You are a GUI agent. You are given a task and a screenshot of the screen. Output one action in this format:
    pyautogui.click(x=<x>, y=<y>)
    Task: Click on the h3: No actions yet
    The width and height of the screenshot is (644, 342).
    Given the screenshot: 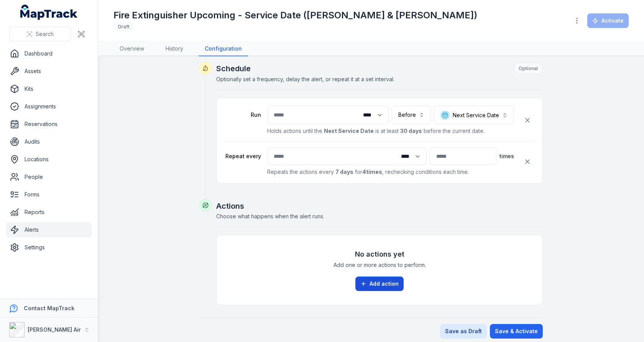 What is the action you would take?
    pyautogui.click(x=379, y=254)
    